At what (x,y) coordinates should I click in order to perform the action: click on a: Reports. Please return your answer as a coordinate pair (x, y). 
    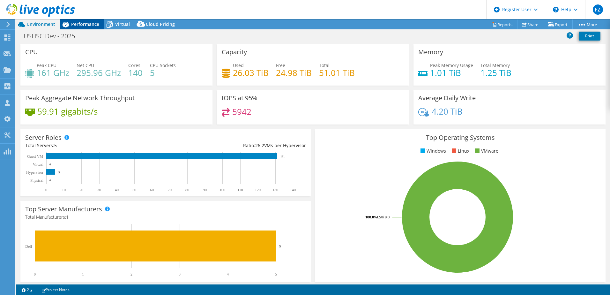
    Looking at the image, I should click on (502, 24).